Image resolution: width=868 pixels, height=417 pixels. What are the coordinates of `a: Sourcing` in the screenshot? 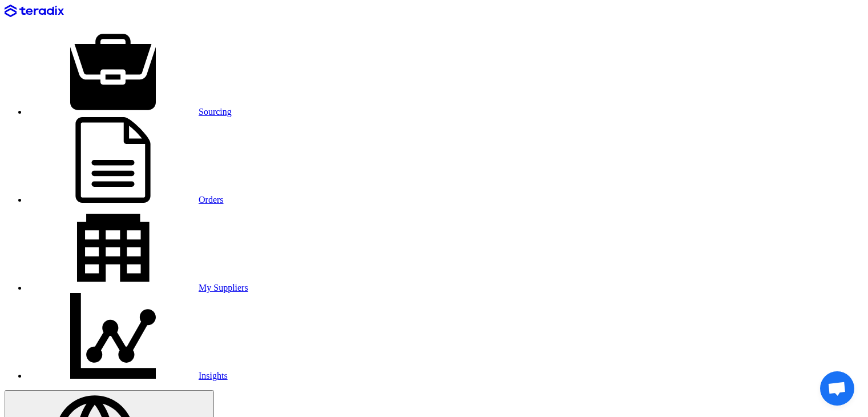 It's located at (130, 112).